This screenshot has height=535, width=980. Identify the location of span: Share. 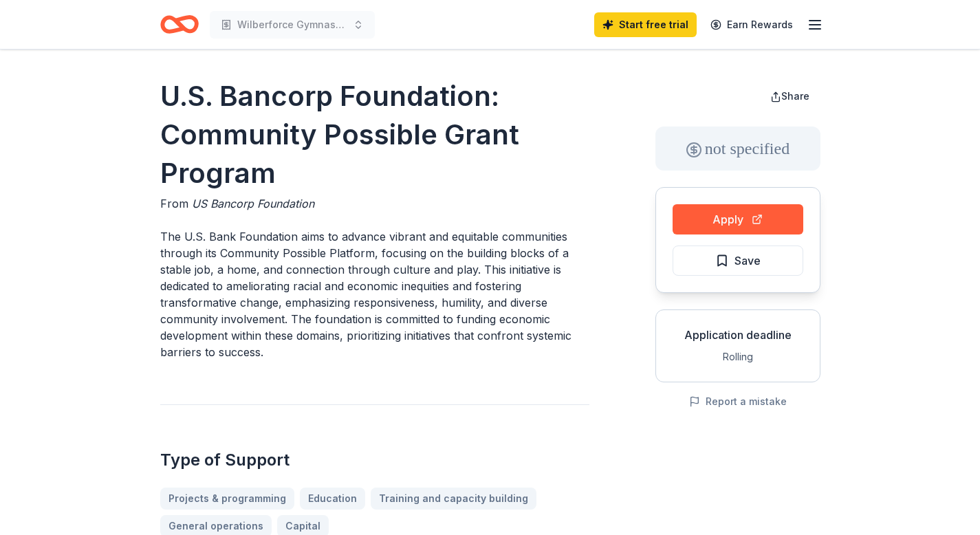
(794, 95).